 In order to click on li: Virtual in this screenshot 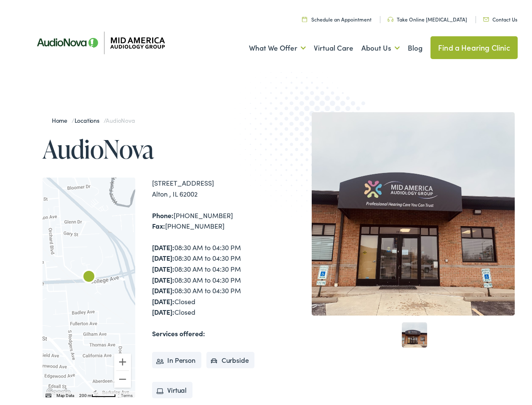, I will do `click(172, 388)`.